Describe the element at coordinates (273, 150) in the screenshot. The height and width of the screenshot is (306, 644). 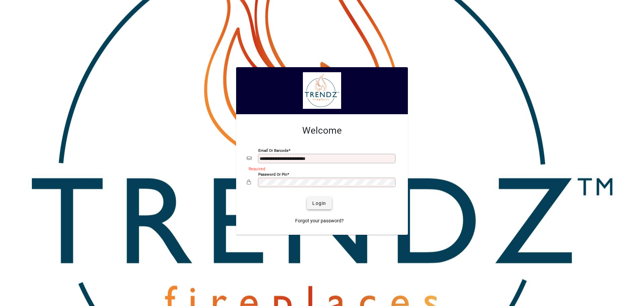
I see `mat-label: Email or Barcode` at that location.